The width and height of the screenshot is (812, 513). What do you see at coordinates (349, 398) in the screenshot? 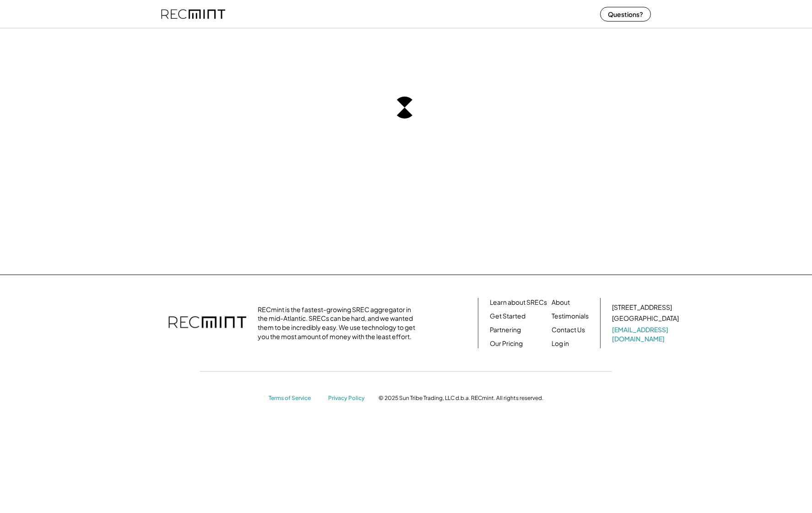
I see `a: Privacy Policy` at bounding box center [349, 398].